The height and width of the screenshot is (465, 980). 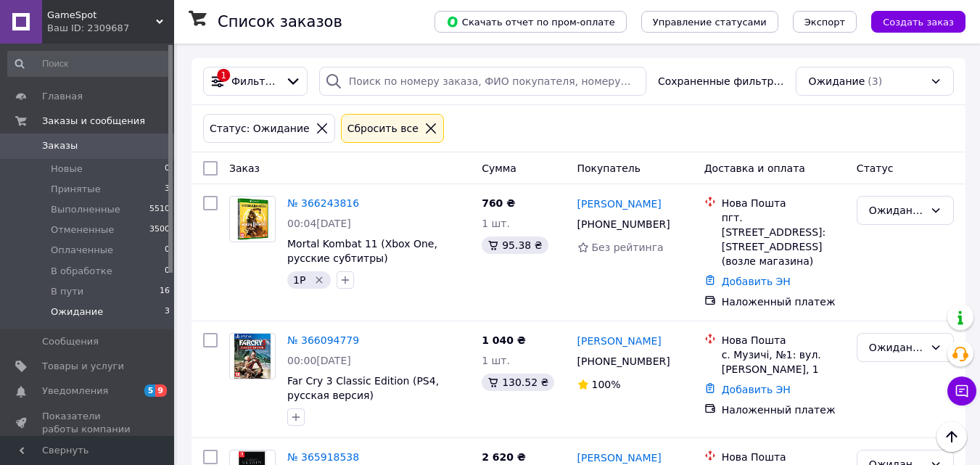 What do you see at coordinates (530, 22) in the screenshot?
I see `span: Скачать отчет по пром-оплате` at bounding box center [530, 22].